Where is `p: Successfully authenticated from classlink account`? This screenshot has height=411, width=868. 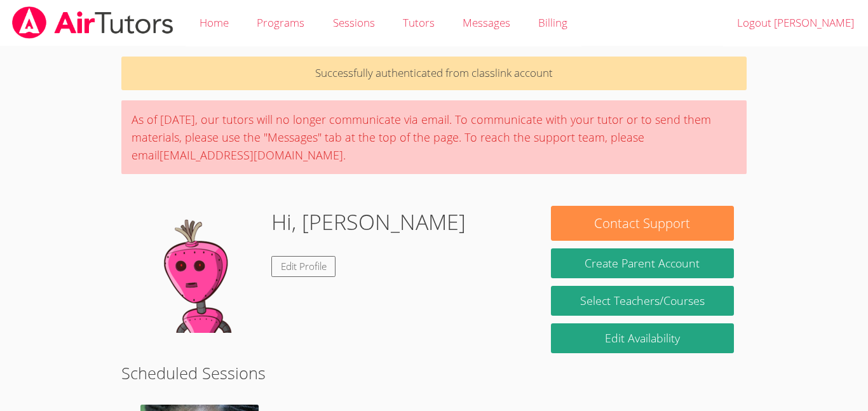
p: Successfully authenticated from classlink account is located at coordinates (434, 73).